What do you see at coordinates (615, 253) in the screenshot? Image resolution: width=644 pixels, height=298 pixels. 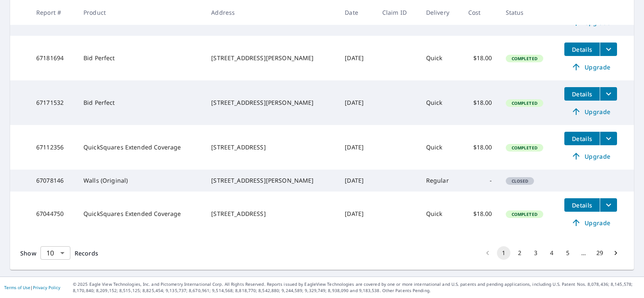 I see `button: Go to next page` at bounding box center [615, 253].